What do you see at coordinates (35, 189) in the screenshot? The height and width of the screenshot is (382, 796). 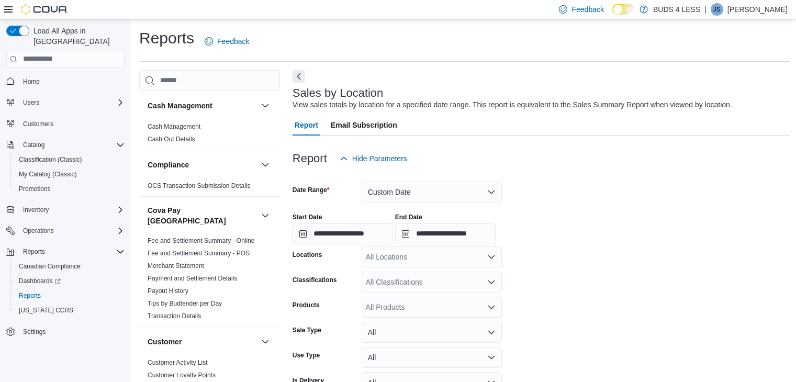 I see `a: Promotions` at bounding box center [35, 189].